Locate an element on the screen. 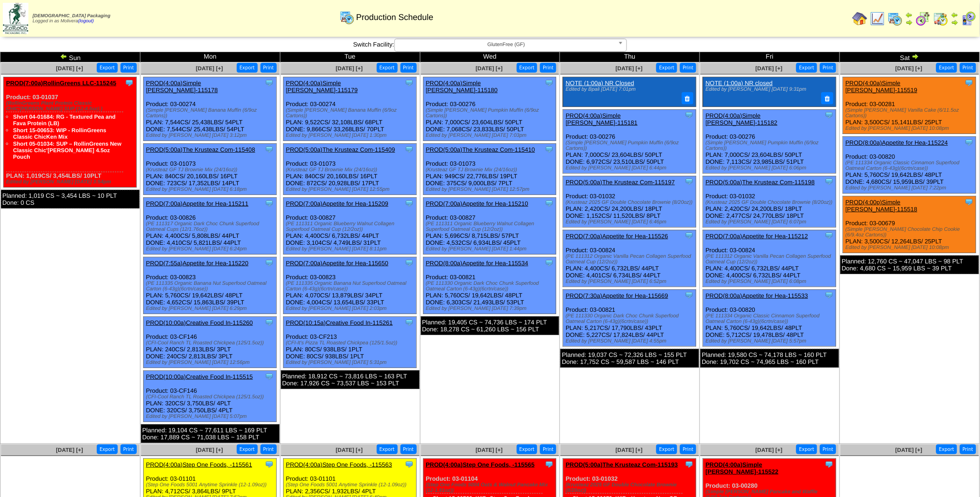  img: calendarblend.gif is located at coordinates (924, 19).